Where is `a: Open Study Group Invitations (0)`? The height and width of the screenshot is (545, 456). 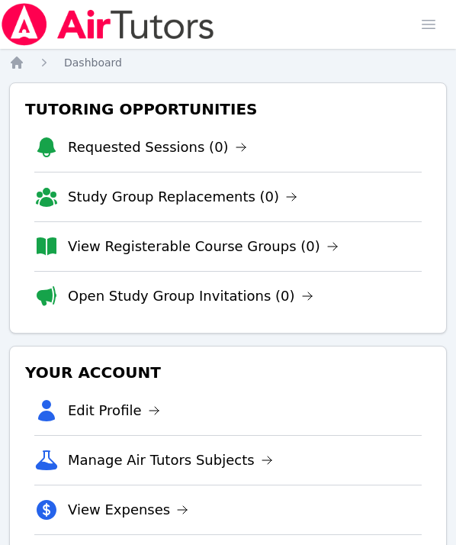
a: Open Study Group Invitations (0) is located at coordinates (191, 296).